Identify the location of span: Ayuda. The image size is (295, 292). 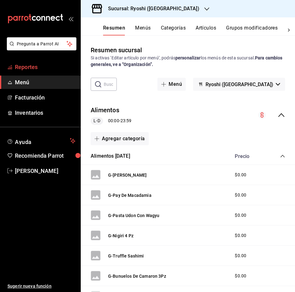
(41, 141).